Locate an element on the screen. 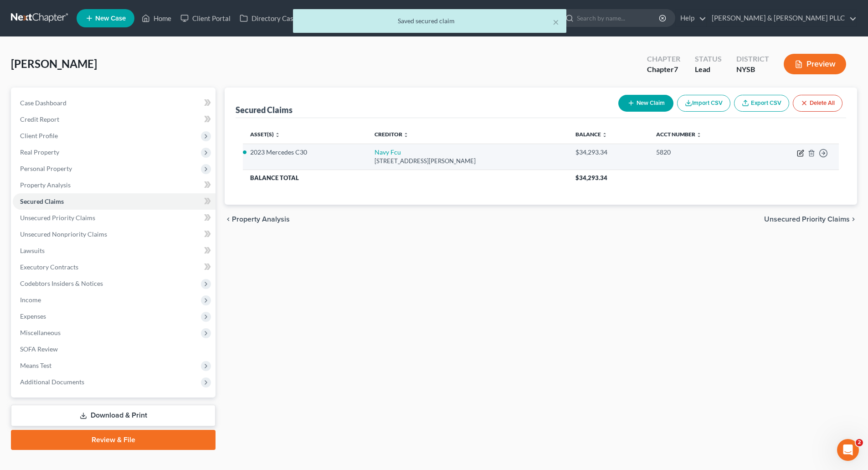 This screenshot has height=470, width=868. button: New Claim is located at coordinates (646, 103).